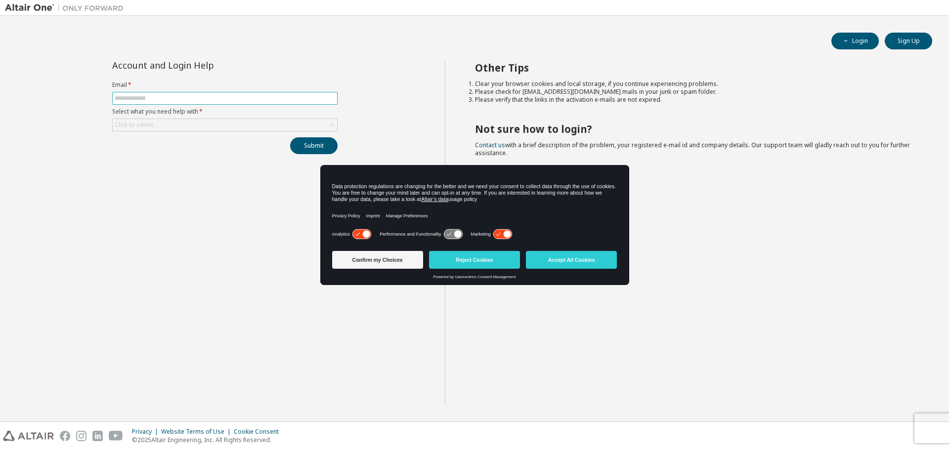 Image resolution: width=949 pixels, height=450 pixels. I want to click on img: Altair One, so click(67, 8).